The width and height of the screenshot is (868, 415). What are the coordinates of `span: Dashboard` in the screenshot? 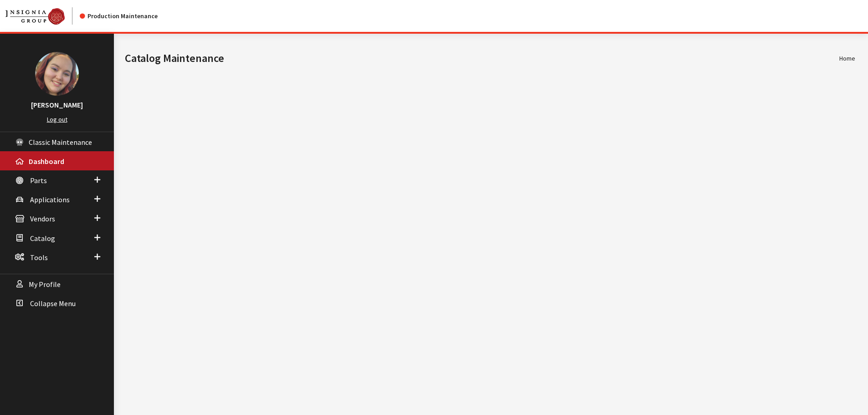 It's located at (46, 161).